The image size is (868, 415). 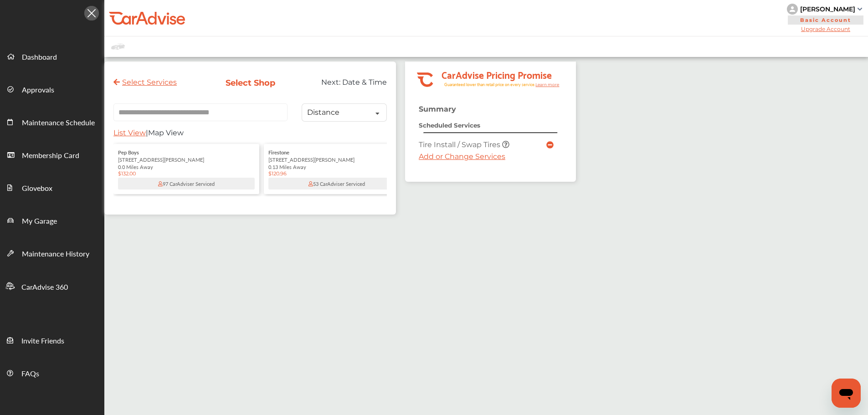 What do you see at coordinates (279, 152) in the screenshot?
I see `span: Firestone` at bounding box center [279, 152].